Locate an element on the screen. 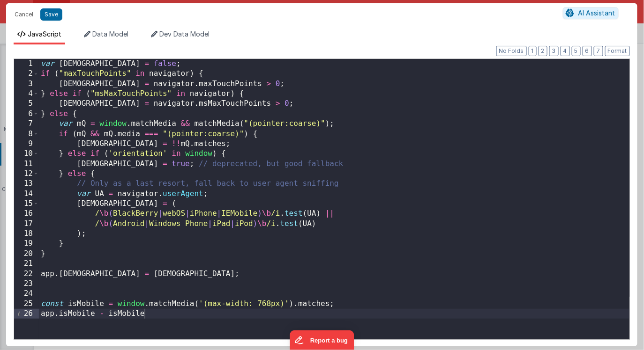  button: 7 is located at coordinates (598, 51).